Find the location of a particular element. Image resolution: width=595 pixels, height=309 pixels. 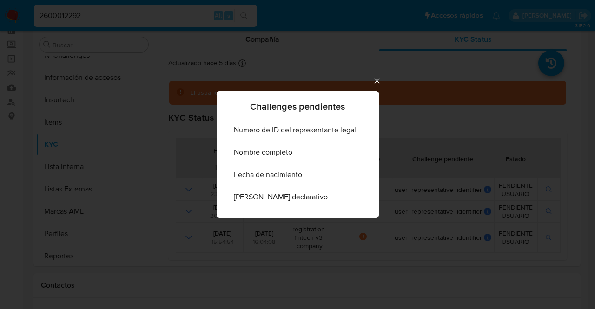

span: Fecha de nacimiento is located at coordinates (268, 175).